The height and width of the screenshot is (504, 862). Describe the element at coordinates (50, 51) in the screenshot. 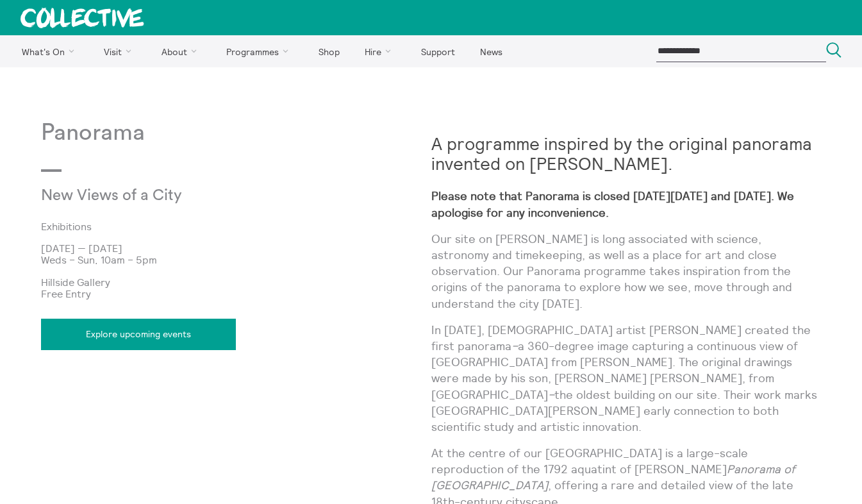

I see `a: What's On` at that location.